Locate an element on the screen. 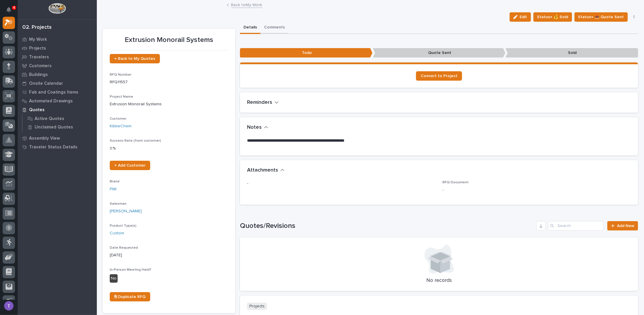 This screenshot has width=644, height=315. span: RFQ Document is located at coordinates (456, 182).